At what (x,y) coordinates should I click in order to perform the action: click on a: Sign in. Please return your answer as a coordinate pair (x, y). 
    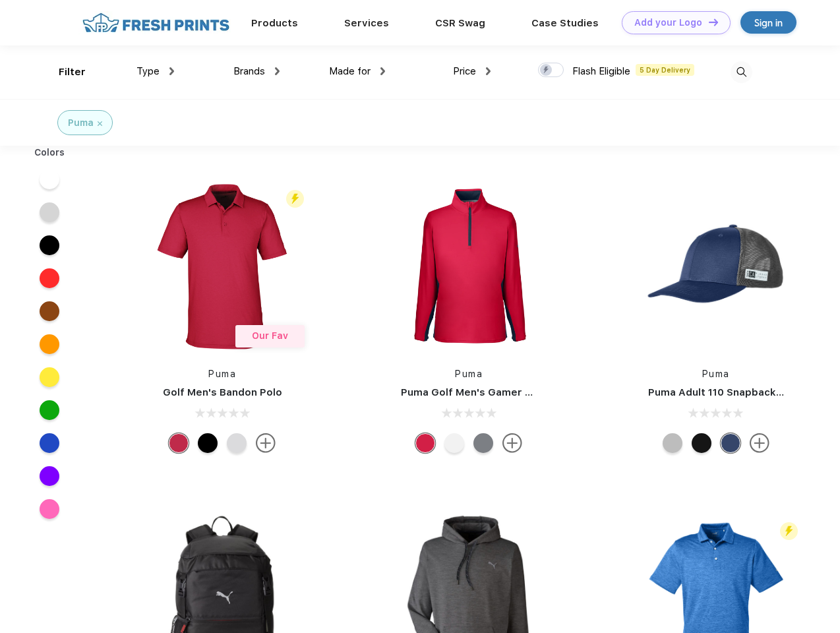
    Looking at the image, I should click on (768, 23).